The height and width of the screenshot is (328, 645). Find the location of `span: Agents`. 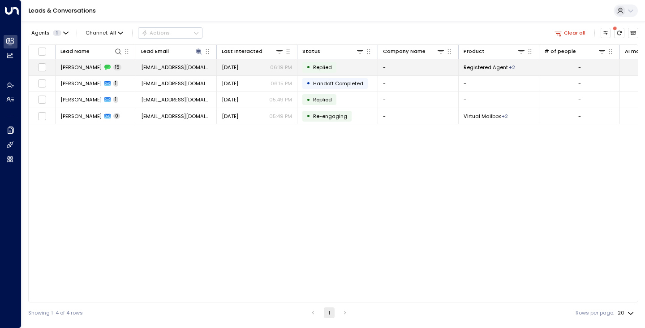

span: Agents is located at coordinates (40, 33).